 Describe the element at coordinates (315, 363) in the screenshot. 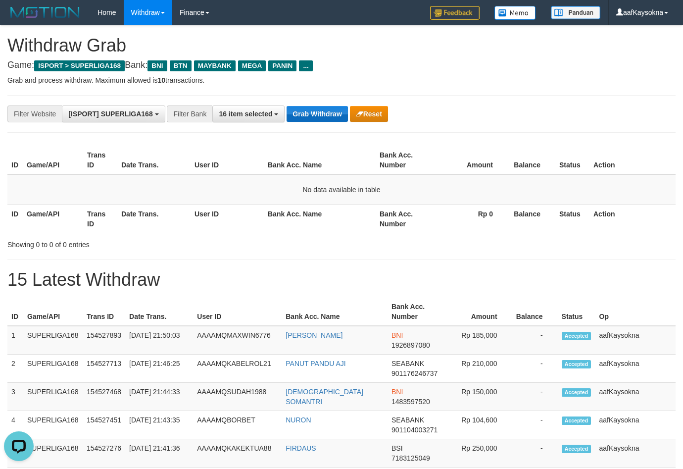

I see `a: PANUT PANDU AJI` at that location.